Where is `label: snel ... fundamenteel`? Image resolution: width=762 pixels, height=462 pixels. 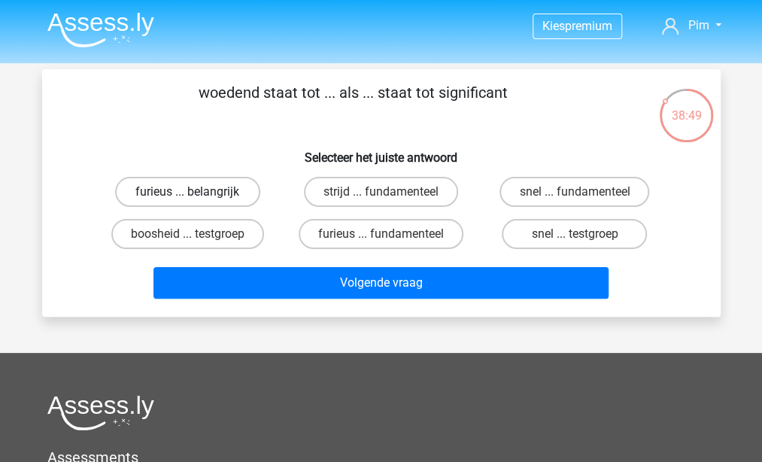
label: snel ... fundamenteel is located at coordinates (574, 192).